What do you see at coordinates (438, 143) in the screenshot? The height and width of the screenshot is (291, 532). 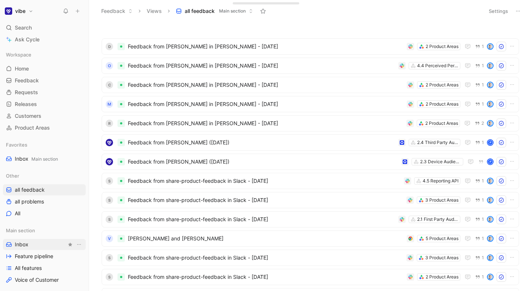 I see `div: 2.4 Third Party Audiences (audience requests)` at bounding box center [438, 143].